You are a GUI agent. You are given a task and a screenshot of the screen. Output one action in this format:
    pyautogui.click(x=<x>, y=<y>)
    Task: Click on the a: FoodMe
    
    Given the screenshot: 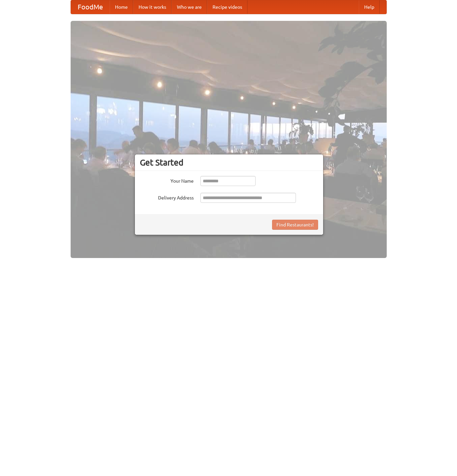 What is the action you would take?
    pyautogui.click(x=90, y=7)
    